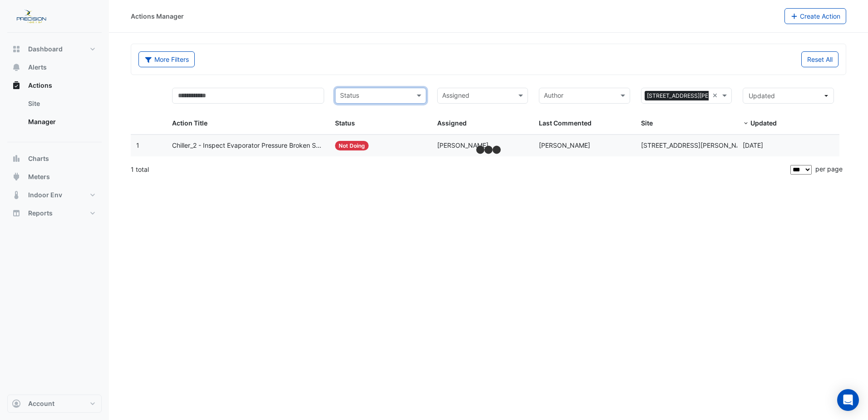  I want to click on a: Manager, so click(61, 122).